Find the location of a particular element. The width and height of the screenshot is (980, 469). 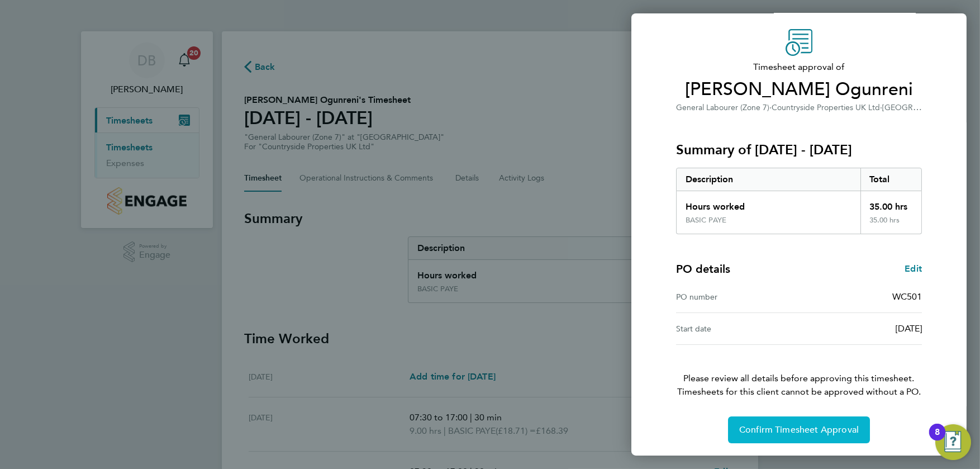

div: Description is located at coordinates (768, 179).